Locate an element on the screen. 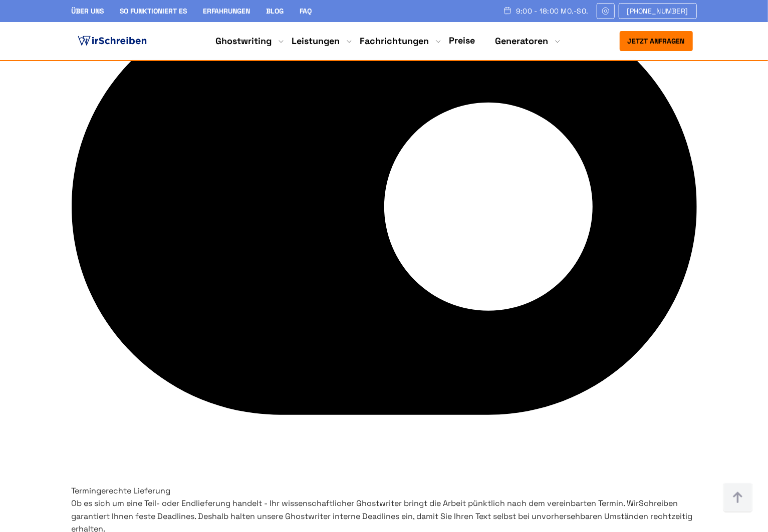  img: Schedule is located at coordinates (507, 10).